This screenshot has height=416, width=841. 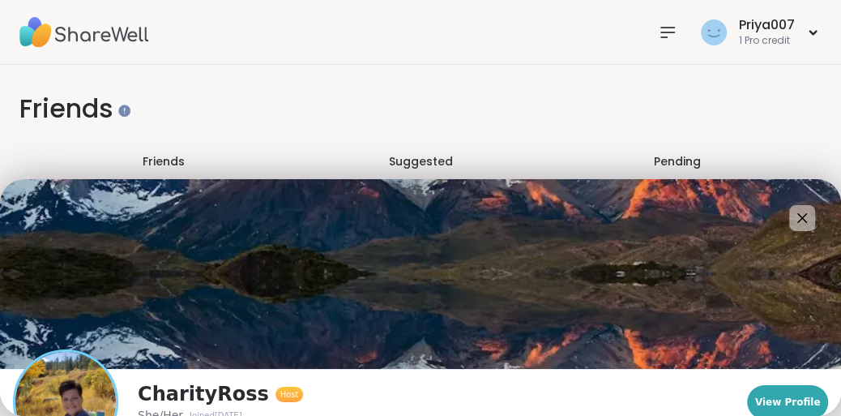 What do you see at coordinates (677, 161) in the screenshot?
I see `div: Pending` at bounding box center [677, 161].